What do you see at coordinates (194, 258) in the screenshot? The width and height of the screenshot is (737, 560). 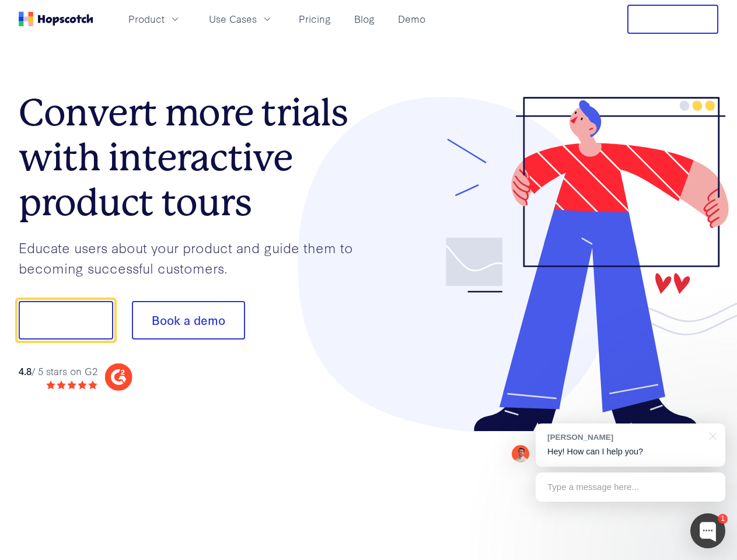 I see `p: Educate users about your product and guide them to becoming successful customers.` at bounding box center [194, 258].